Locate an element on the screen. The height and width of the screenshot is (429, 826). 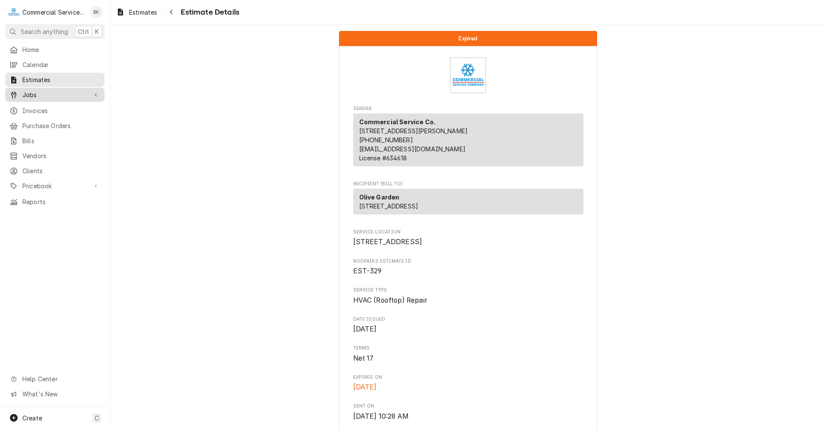
a: Calendar is located at coordinates (55, 65).